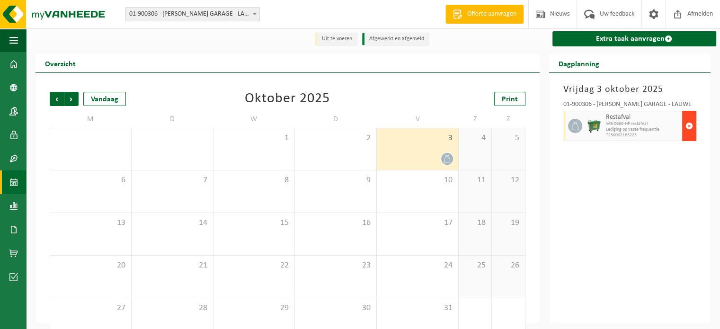 This screenshot has width=720, height=329. Describe the element at coordinates (579, 63) in the screenshot. I see `h2: Dagplanning` at that location.